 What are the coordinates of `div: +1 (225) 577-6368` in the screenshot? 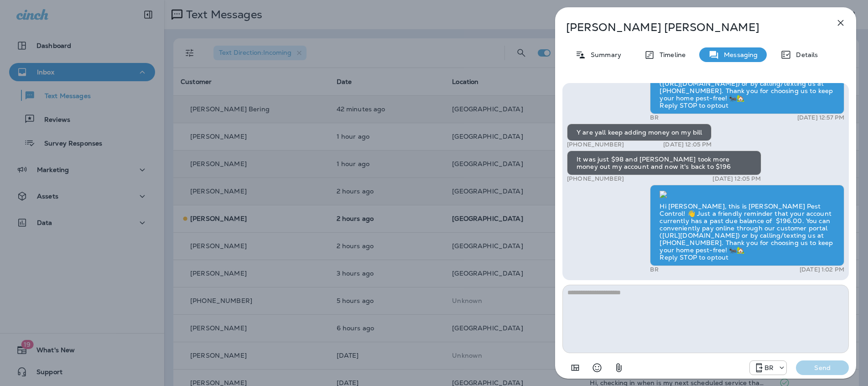 It's located at (768, 368).